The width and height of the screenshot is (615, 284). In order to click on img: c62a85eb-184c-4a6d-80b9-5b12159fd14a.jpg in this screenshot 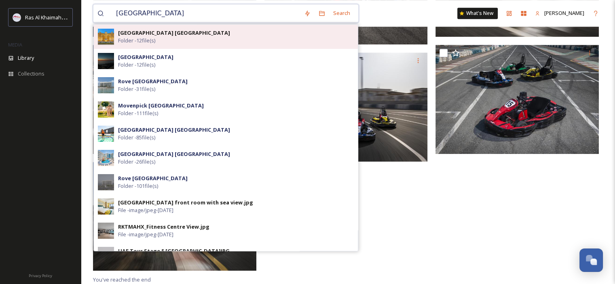, I will do `click(106, 37)`.